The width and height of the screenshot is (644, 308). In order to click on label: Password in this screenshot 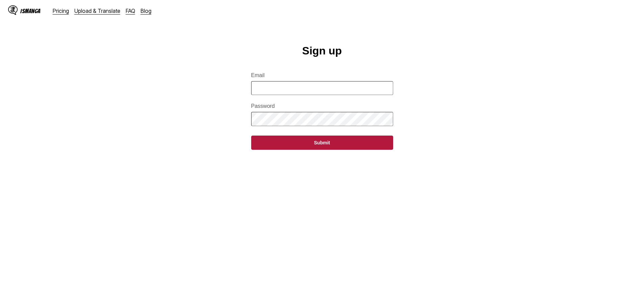, I will do `click(322, 106)`.